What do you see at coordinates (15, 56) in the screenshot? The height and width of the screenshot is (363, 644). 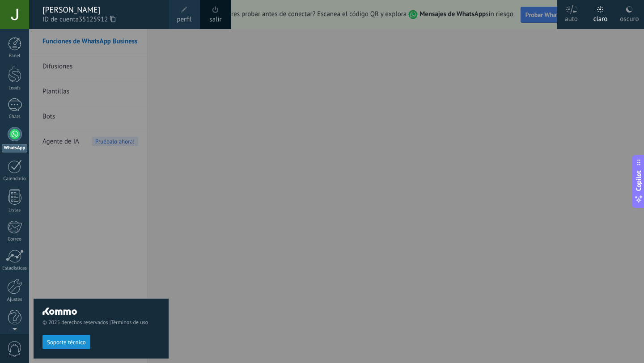 I see `div: Panel` at bounding box center [15, 56].